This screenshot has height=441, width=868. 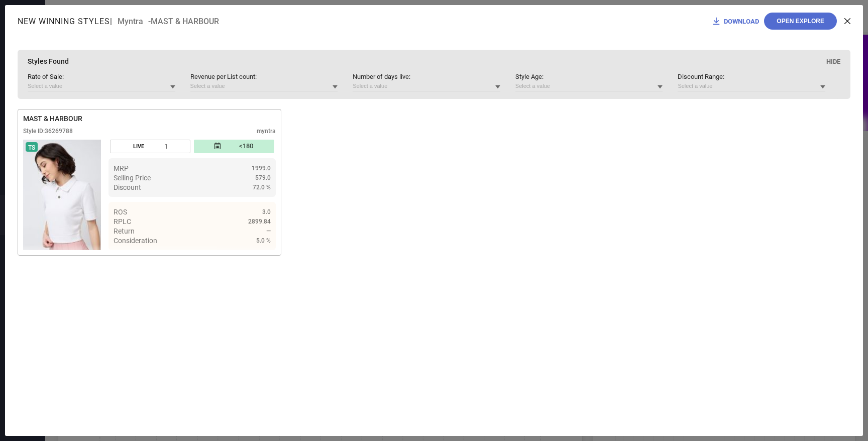 What do you see at coordinates (62, 195) in the screenshot?
I see `div: Click to view image` at bounding box center [62, 195].